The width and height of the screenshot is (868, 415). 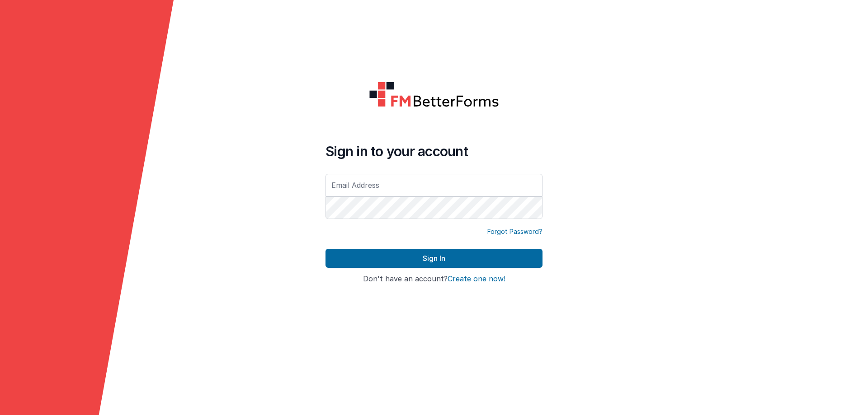 I want to click on a: Forgot Password?, so click(x=515, y=232).